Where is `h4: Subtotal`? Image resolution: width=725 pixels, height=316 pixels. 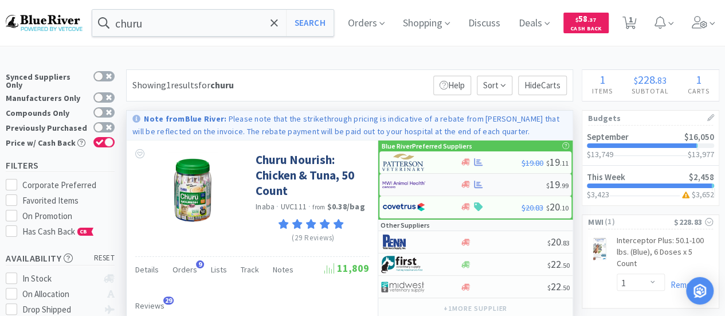 h4: Subtotal is located at coordinates (649, 90).